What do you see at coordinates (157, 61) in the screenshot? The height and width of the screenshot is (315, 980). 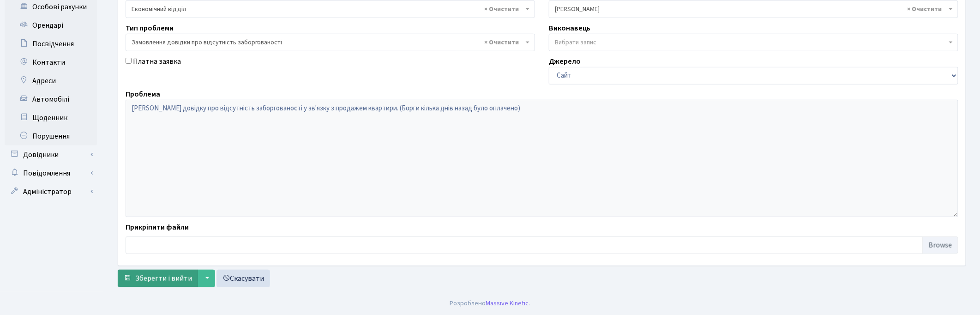 I see `label: Платна заявка` at bounding box center [157, 61].